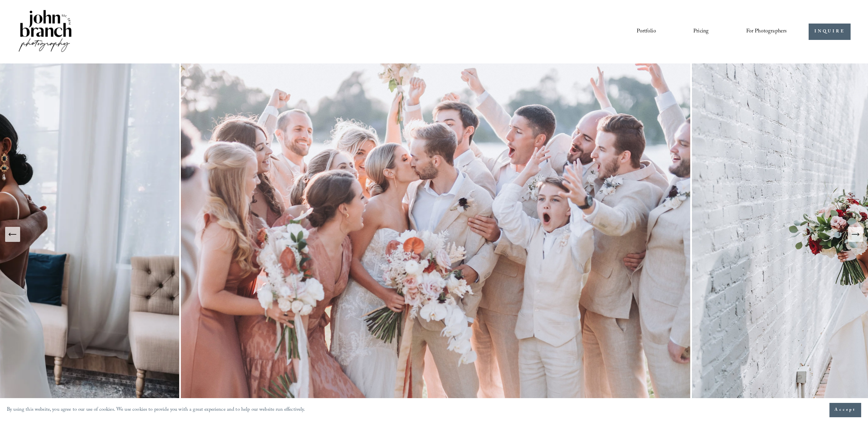  I want to click on button: Accept, so click(846, 410).